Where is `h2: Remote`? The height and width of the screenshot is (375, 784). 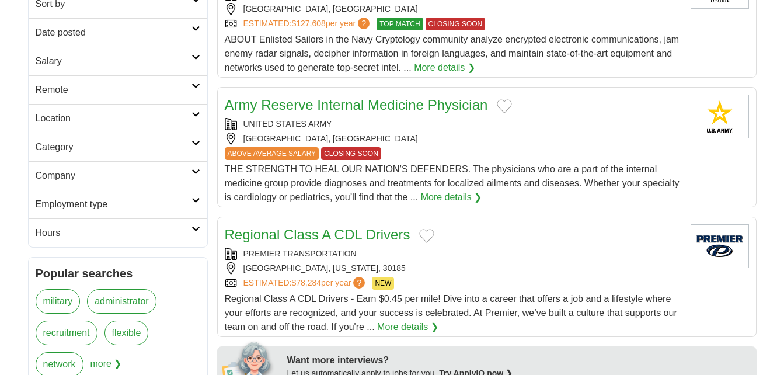
h2: Remote is located at coordinates (113, 90).